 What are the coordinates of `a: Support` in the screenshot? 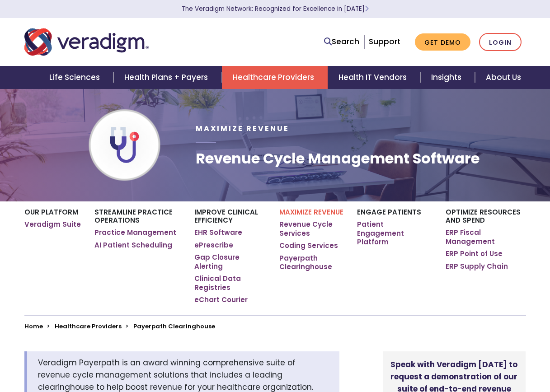 It's located at (384, 41).